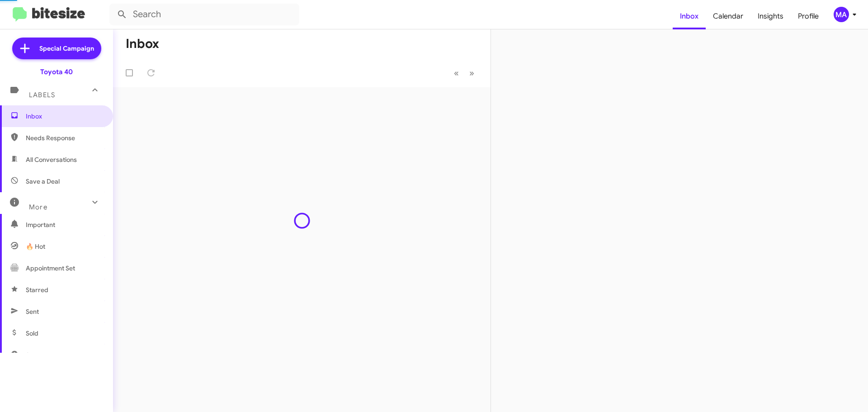  I want to click on a: Calendar, so click(728, 16).